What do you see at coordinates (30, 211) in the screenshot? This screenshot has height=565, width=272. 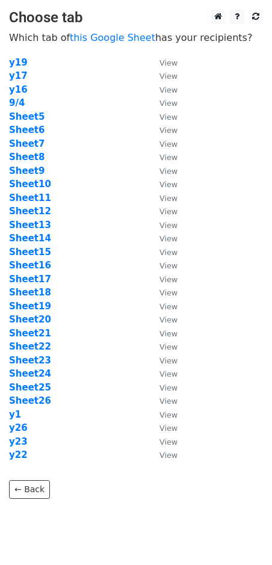 I see `a: Sheet12` at bounding box center [30, 211].